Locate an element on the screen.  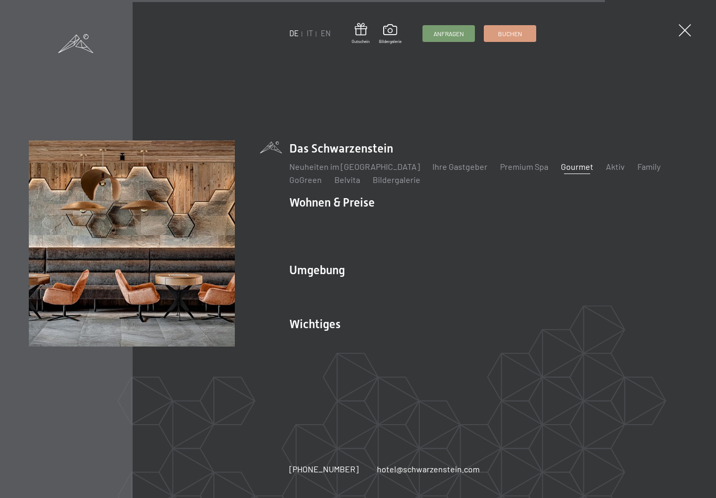
span: Bildergalerie is located at coordinates (390, 41).